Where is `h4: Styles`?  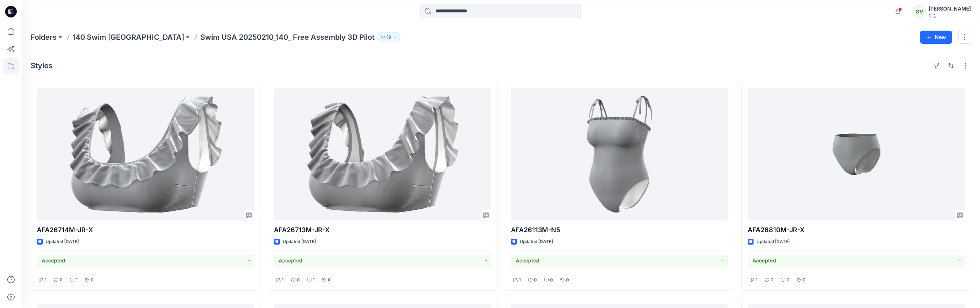
h4: Styles is located at coordinates (42, 65).